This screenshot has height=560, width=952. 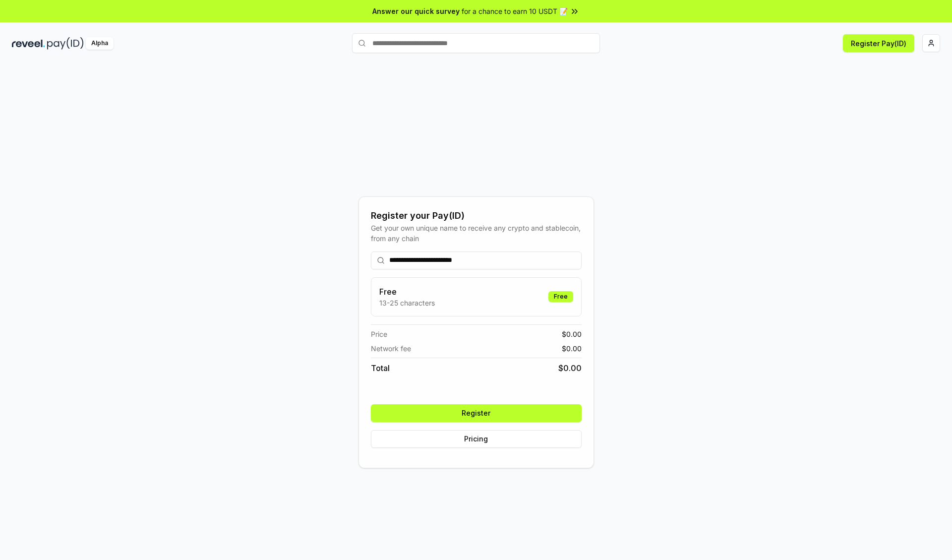 I want to click on img: pay_id, so click(x=65, y=43).